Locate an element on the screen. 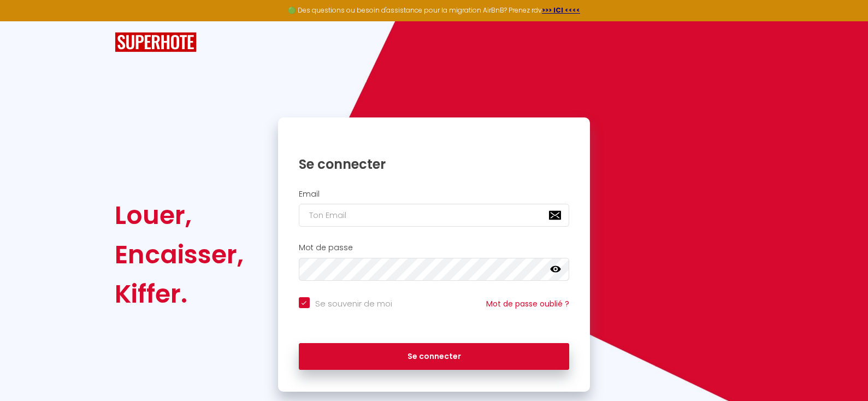 Image resolution: width=868 pixels, height=401 pixels. h2: Mot de passe is located at coordinates (434, 248).